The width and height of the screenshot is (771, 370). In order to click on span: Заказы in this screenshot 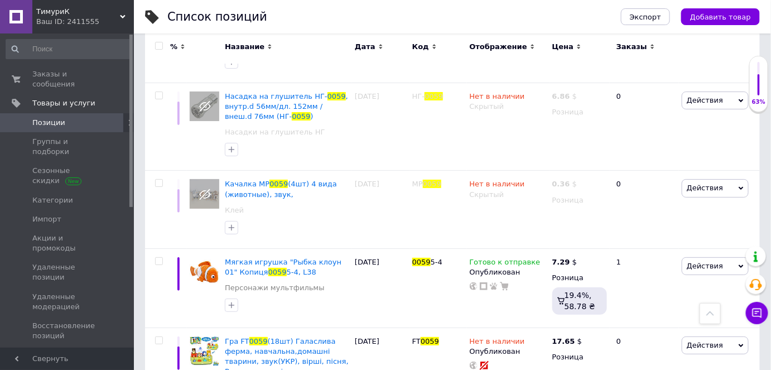, I will do `click(632, 47)`.